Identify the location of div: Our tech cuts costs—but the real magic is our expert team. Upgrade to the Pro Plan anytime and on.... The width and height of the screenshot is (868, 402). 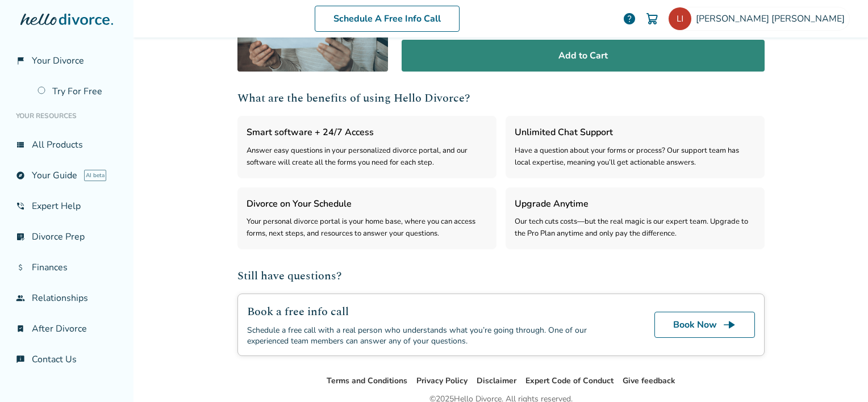
(635, 228).